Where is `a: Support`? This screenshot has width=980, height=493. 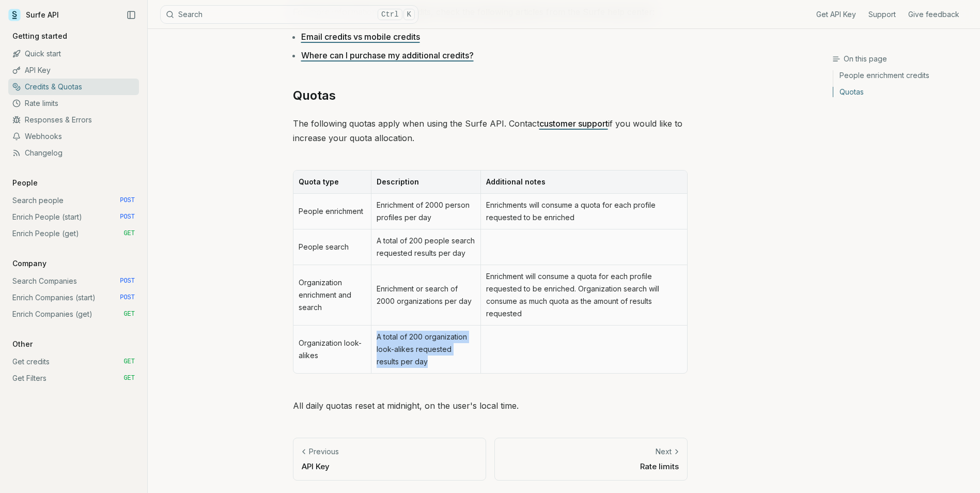
a: Support is located at coordinates (882, 14).